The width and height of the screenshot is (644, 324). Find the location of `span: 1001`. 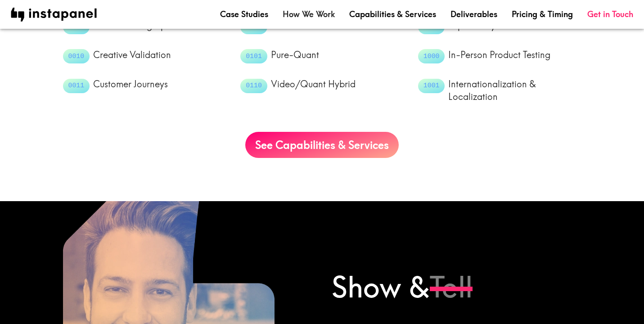

span: 1001 is located at coordinates (431, 85).